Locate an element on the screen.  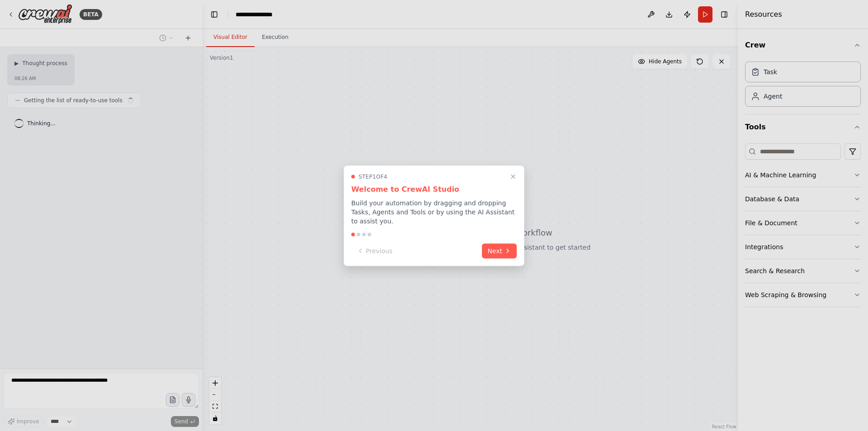
button: Close walkthrough is located at coordinates (513, 176).